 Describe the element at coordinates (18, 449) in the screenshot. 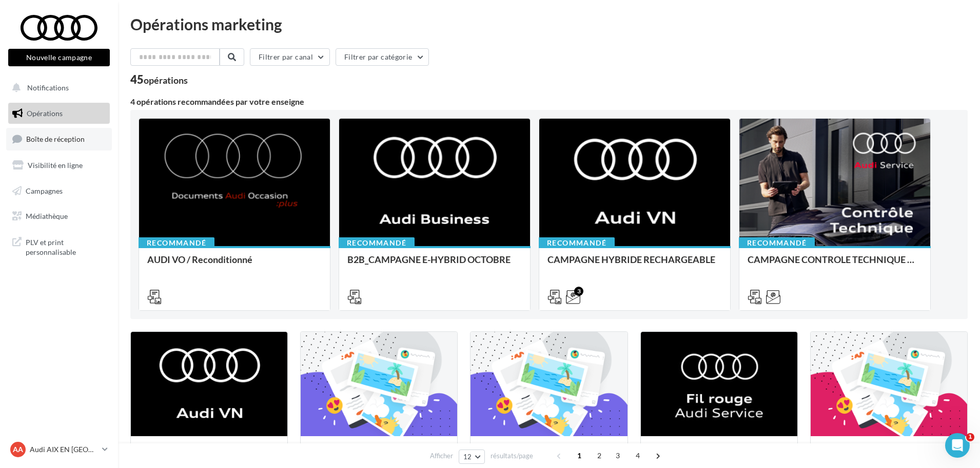

I see `span: AA` at that location.